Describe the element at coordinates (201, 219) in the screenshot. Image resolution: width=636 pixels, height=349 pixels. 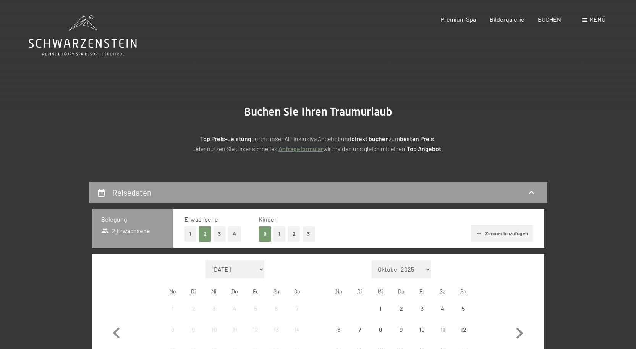
I see `span: Erwachsene` at that location.